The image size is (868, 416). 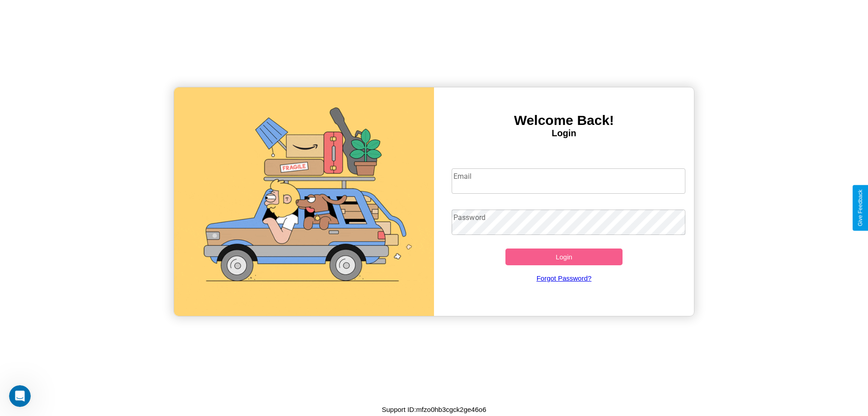 What do you see at coordinates (564, 120) in the screenshot?
I see `h3: Welcome Back!` at bounding box center [564, 120].